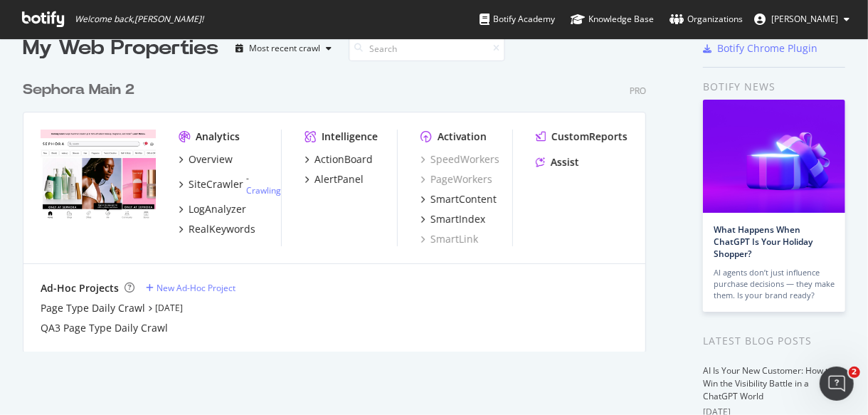 Image resolution: width=868 pixels, height=415 pixels. Describe the element at coordinates (768, 48) in the screenshot. I see `div: Botify Chrome Plugin` at that location.